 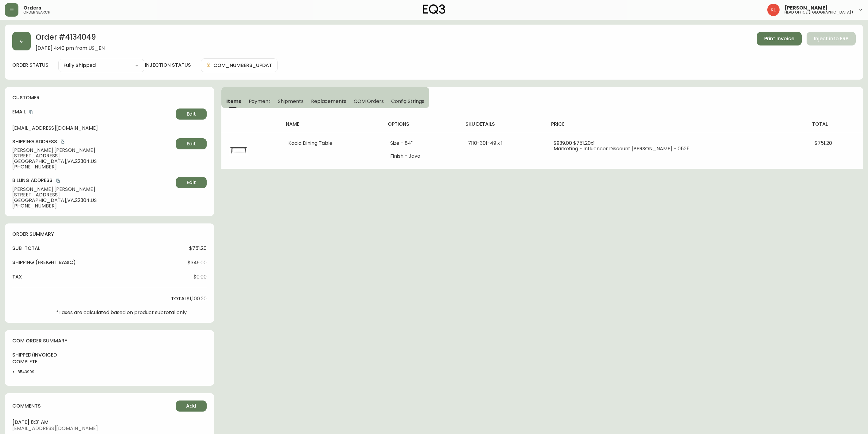 What do you see at coordinates (30, 65) in the screenshot?
I see `label: order status` at bounding box center [30, 65].